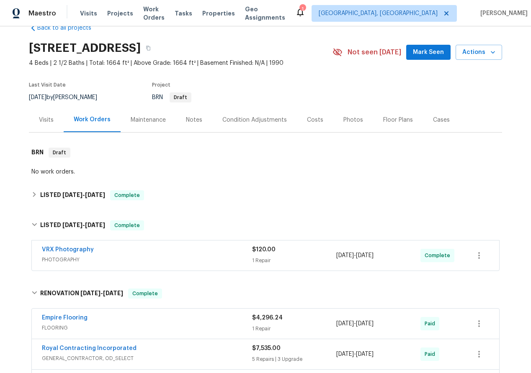  I want to click on div: Cases, so click(441, 120).